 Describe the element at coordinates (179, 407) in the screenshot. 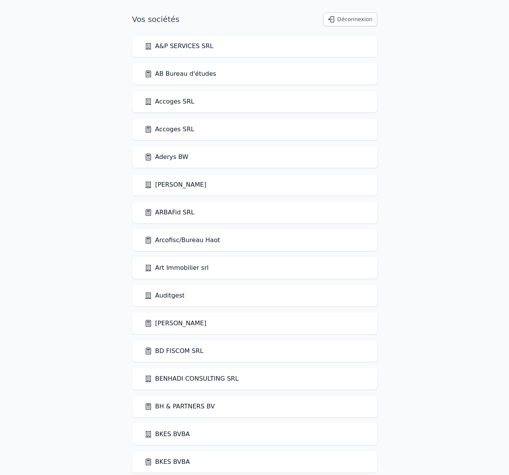

I see `a: BH & PARTNERS BV` at that location.